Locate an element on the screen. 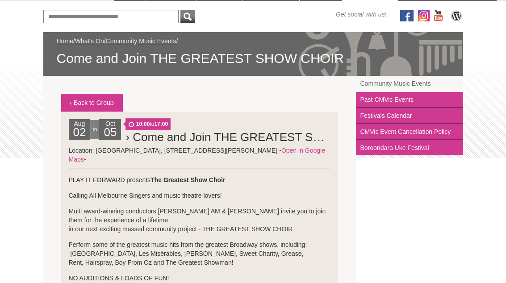 Image resolution: width=506 pixels, height=283 pixels. p: NO AUDITIONS & LOADS OF FUN! is located at coordinates (200, 279).